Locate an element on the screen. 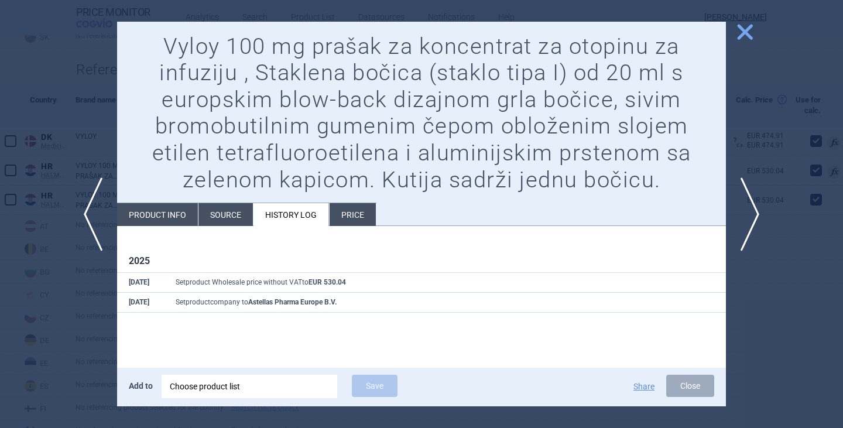  li: History log is located at coordinates (291, 214).